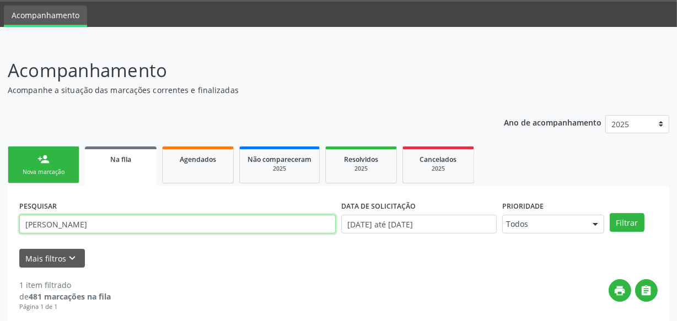 The image size is (677, 321). What do you see at coordinates (45, 16) in the screenshot?
I see `a: Acompanhamento` at bounding box center [45, 16].